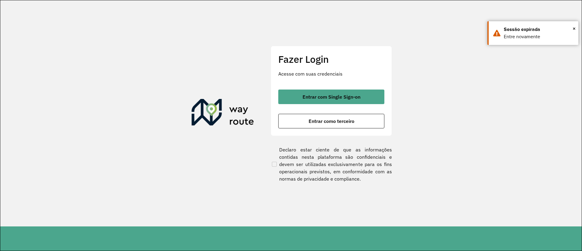 The height and width of the screenshot is (251, 582). I want to click on h2: Fazer Login, so click(331, 59).